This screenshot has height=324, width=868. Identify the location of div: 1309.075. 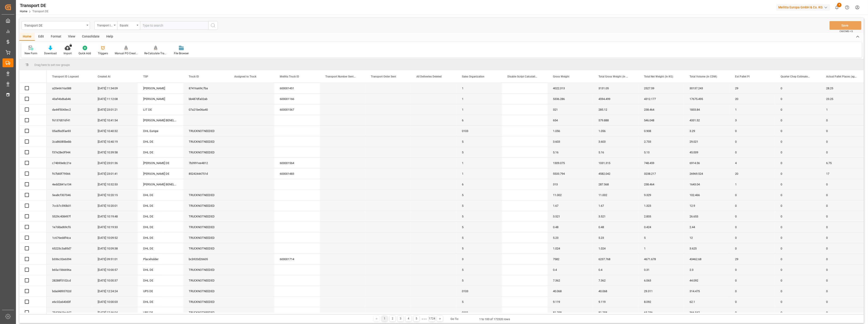
(570, 163).